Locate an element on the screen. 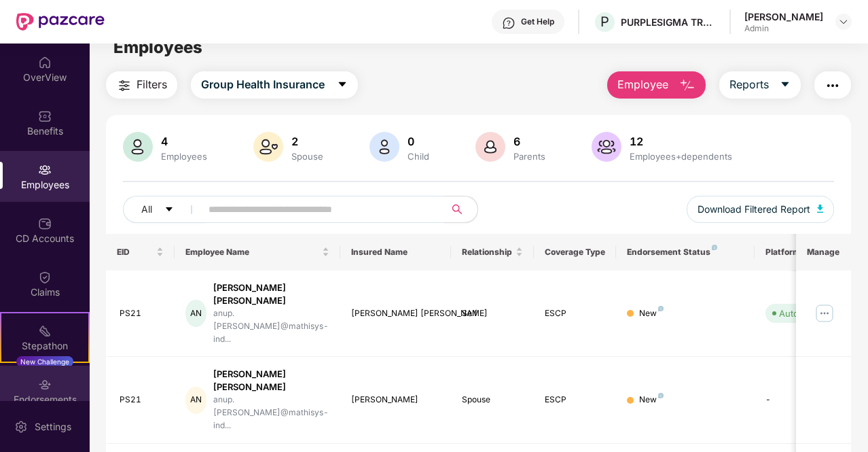 Image resolution: width=868 pixels, height=452 pixels. img: svg+xml;base64,PHN2ZyBpZD0iQ0RfQWNjb3VudHMiIGRhdGEtbmFtZT0iQ0QgQWNjb3VudHMiIHhtbG5zPSJodHRwOi8vd3... is located at coordinates (45, 224).